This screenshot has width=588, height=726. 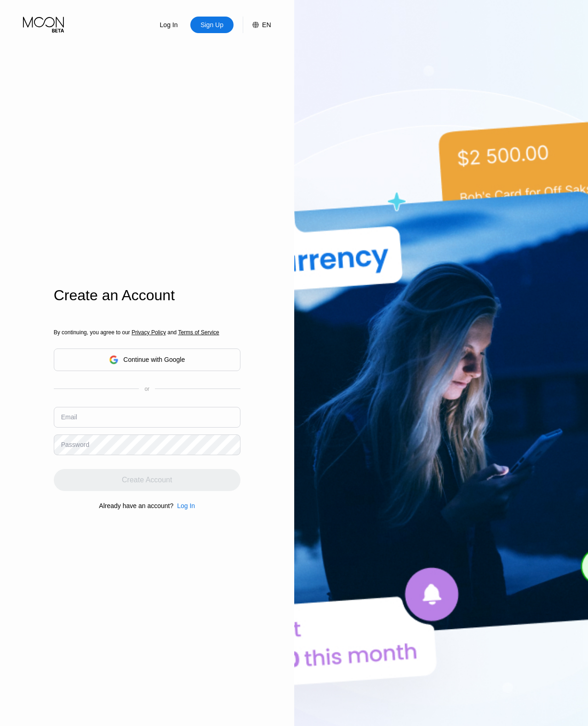 I want to click on div: Password, so click(x=75, y=445).